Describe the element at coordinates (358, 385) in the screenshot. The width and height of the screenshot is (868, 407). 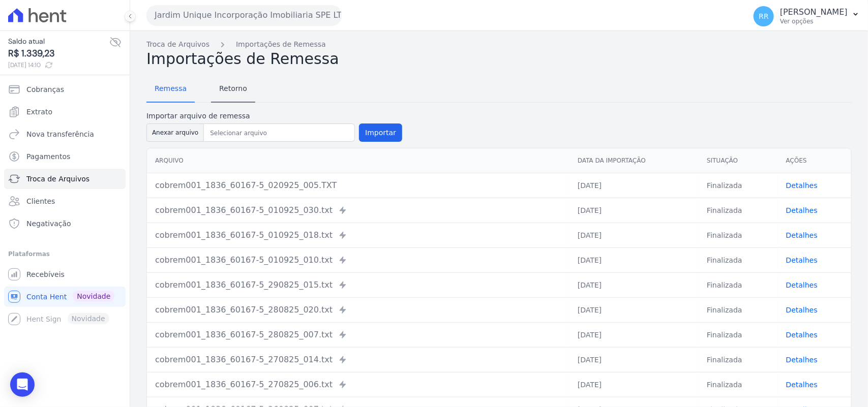
I see `div: cobrem001_1836_60167-5_270825_006.txt` at that location.